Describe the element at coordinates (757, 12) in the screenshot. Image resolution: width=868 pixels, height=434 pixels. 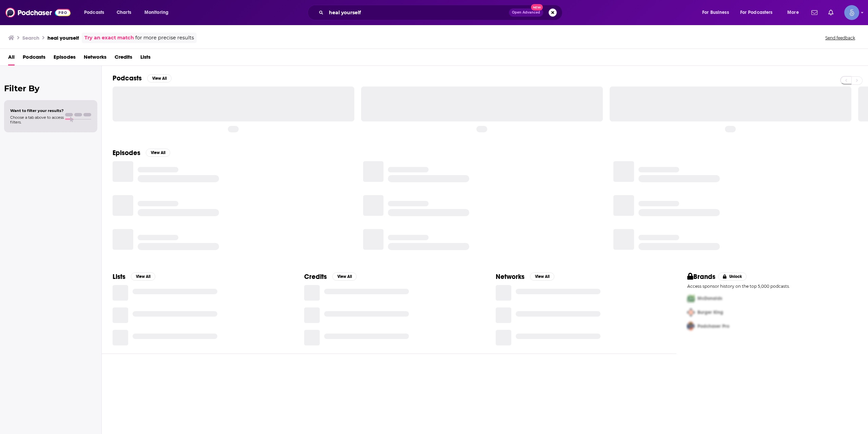
I see `span: For Podcasters` at that location.